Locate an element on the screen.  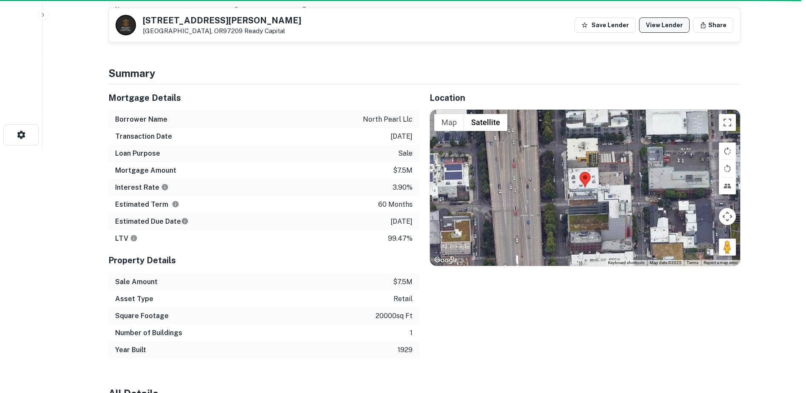
a: Report a map error is located at coordinates (721, 262).